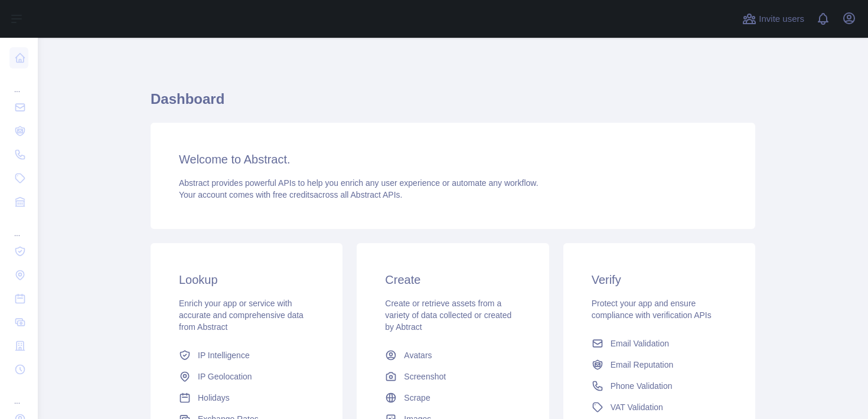 This screenshot has height=419, width=868. Describe the element at coordinates (448, 316) in the screenshot. I see `span: Create or retrieve assets from a variety of data collected or created by Abtract` at that location.